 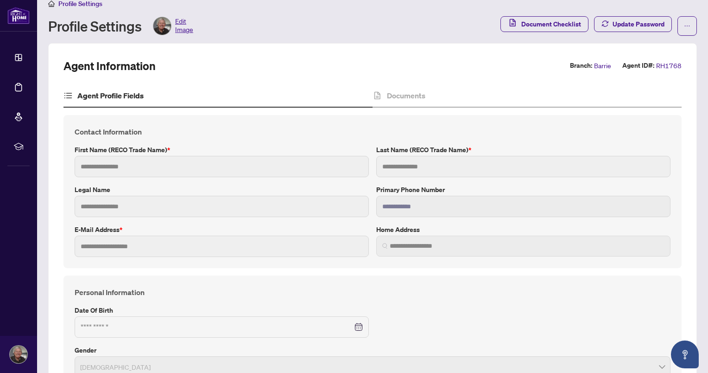 I want to click on span: ellipsis, so click(x=688, y=26).